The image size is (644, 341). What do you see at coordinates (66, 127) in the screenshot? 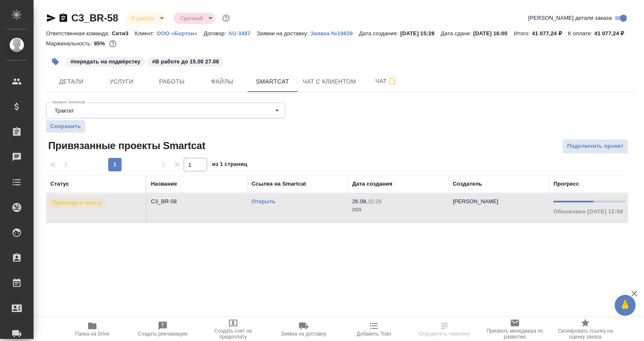
I see `button: Сохранить` at bounding box center [66, 127].